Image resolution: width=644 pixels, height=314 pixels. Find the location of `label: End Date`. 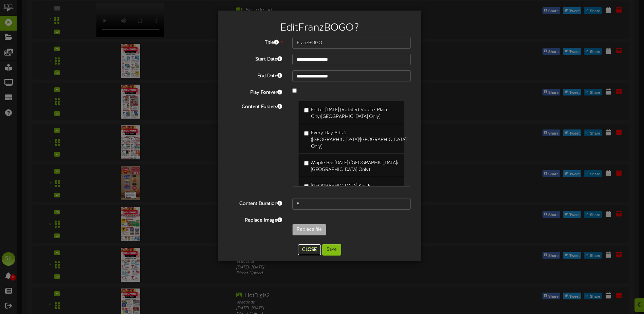

label: End Date is located at coordinates (255, 75).